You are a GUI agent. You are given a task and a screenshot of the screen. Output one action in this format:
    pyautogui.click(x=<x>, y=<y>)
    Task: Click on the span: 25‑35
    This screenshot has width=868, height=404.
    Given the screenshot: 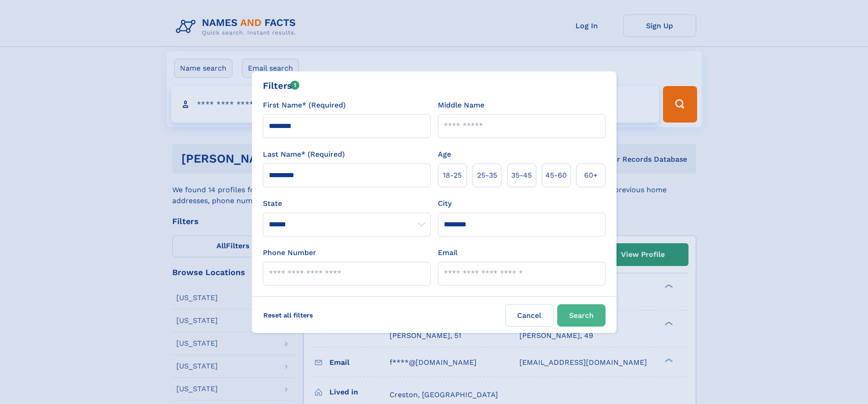 What is the action you would take?
    pyautogui.click(x=487, y=175)
    